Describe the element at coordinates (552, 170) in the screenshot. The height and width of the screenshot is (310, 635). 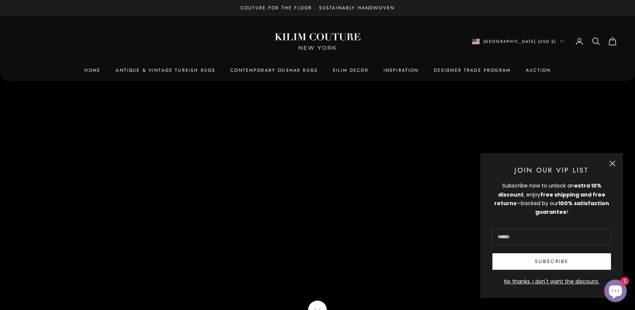
I see `p: Join Our VIP List` at that location.